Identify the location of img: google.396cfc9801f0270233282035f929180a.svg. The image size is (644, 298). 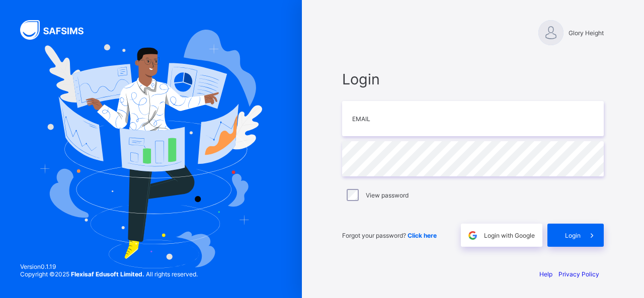
(472, 236).